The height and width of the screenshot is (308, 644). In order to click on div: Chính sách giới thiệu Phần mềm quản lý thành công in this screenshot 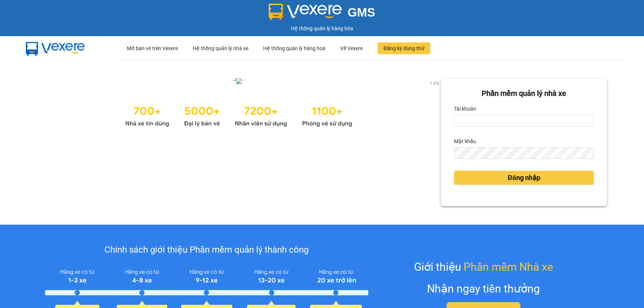, I will do `click(206, 250)`.